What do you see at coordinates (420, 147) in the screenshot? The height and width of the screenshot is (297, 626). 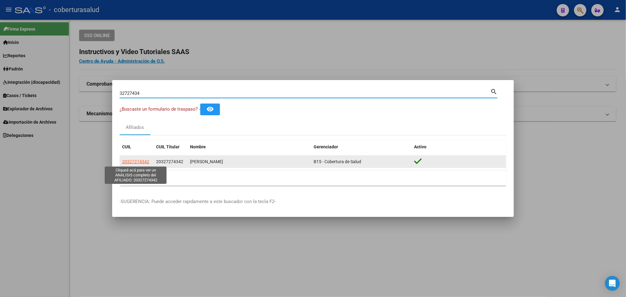 I see `span: Activo` at bounding box center [420, 147].